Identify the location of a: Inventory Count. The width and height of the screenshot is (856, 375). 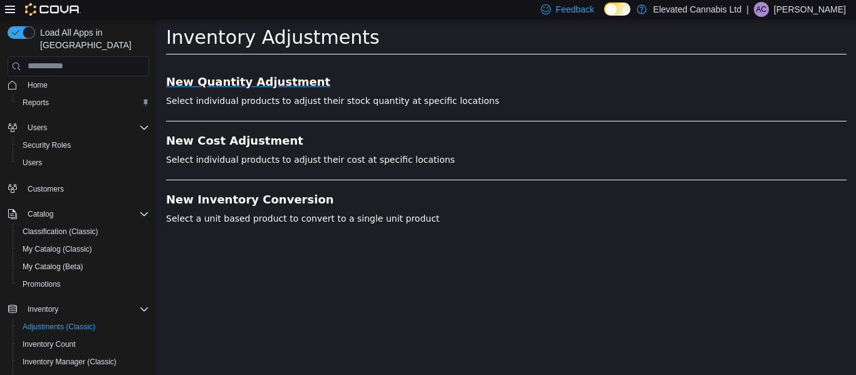
(49, 345).